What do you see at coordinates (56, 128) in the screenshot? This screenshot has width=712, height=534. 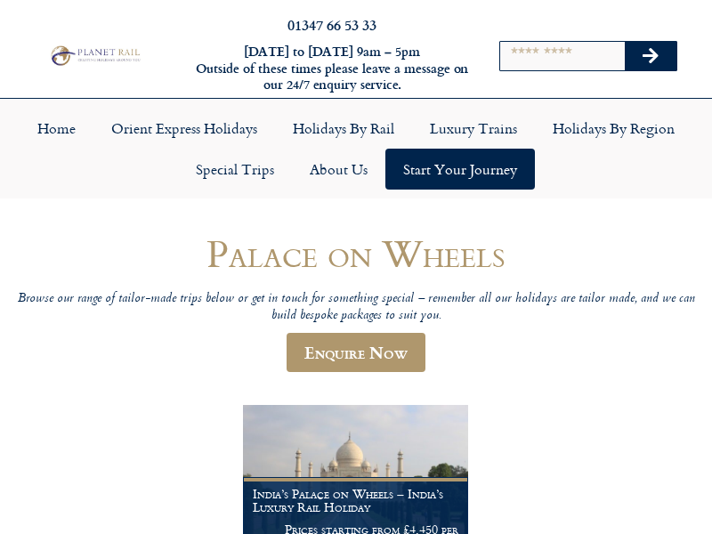 I see `a: Home` at bounding box center [56, 128].